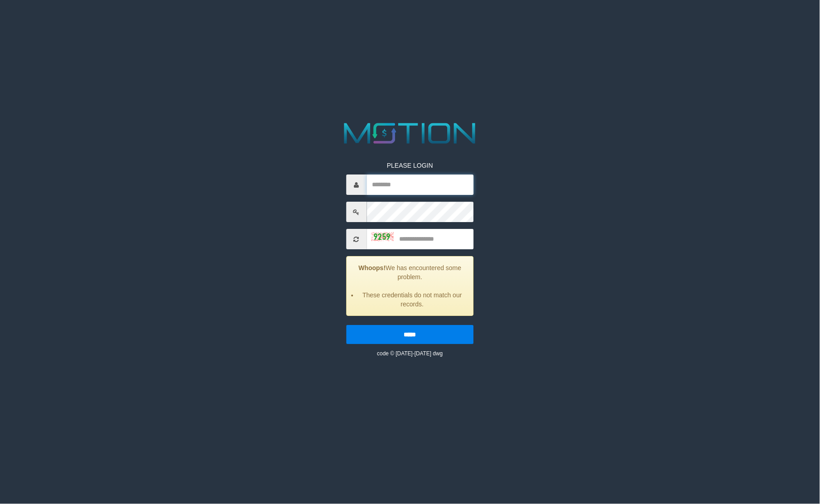 This screenshot has height=504, width=820. Describe the element at coordinates (410, 286) in the screenshot. I see `div: We has encountered some problem.` at that location.